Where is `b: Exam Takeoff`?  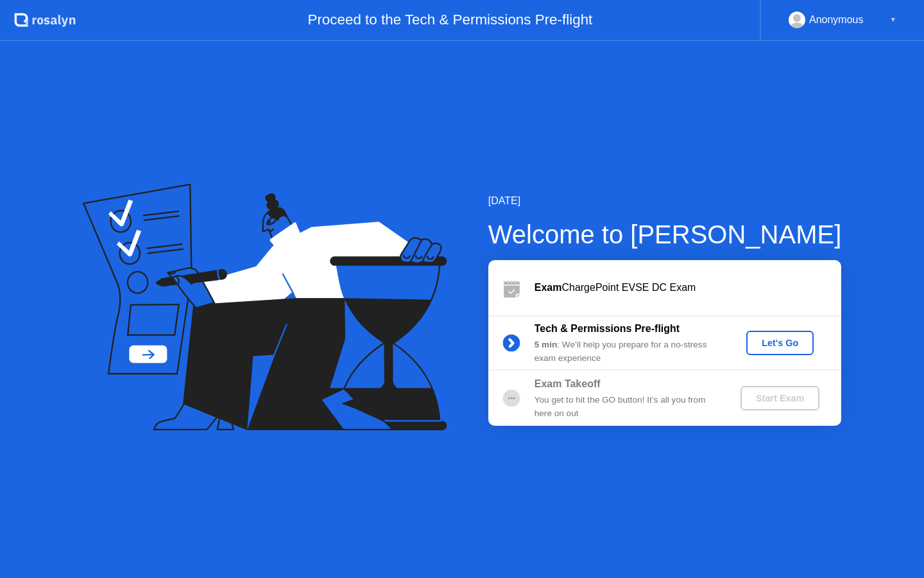
b: Exam Takeoff is located at coordinates (568, 383).